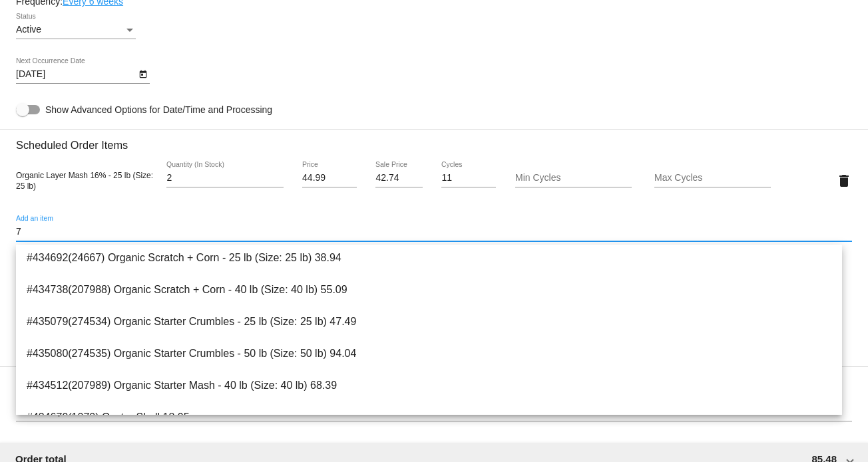  I want to click on span: Show Advanced Options for Date/Time and Processing, so click(158, 110).